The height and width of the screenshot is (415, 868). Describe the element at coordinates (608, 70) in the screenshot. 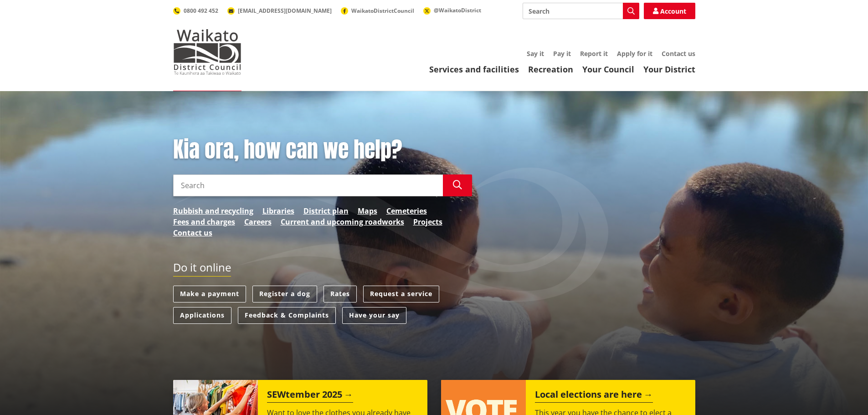

I see `a: Your Council` at that location.